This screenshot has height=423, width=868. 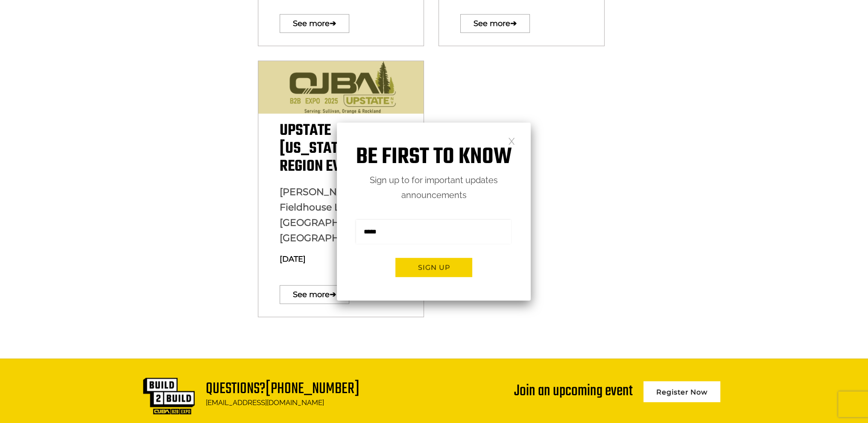 What do you see at coordinates (434, 188) in the screenshot?
I see `p: Sign up to for important updates announcements` at bounding box center [434, 188].